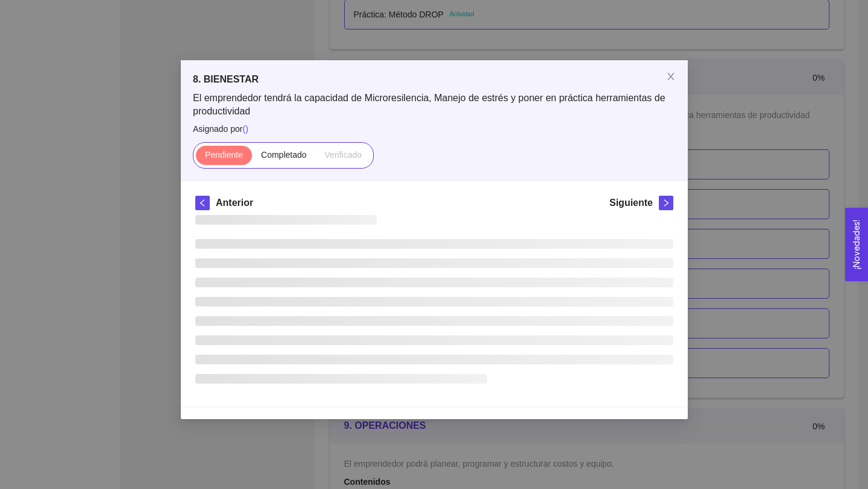 The image size is (868, 489). I want to click on span: close, so click(671, 76).